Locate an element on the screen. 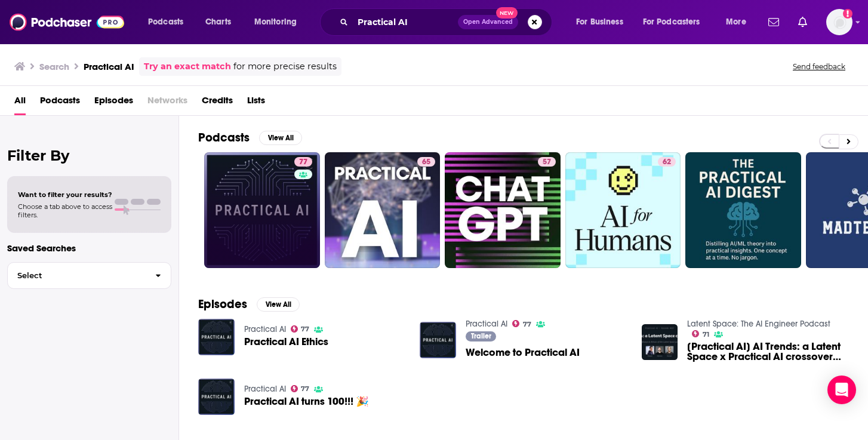 This screenshot has height=440, width=868. button: Send feedback is located at coordinates (819, 67).